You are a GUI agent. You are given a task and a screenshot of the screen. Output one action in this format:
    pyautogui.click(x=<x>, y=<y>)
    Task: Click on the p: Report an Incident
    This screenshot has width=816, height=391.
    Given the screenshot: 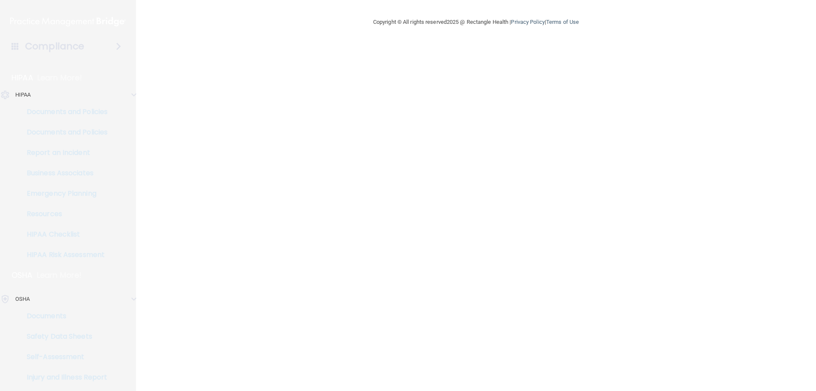 What is the action you would take?
    pyautogui.click(x=63, y=153)
    